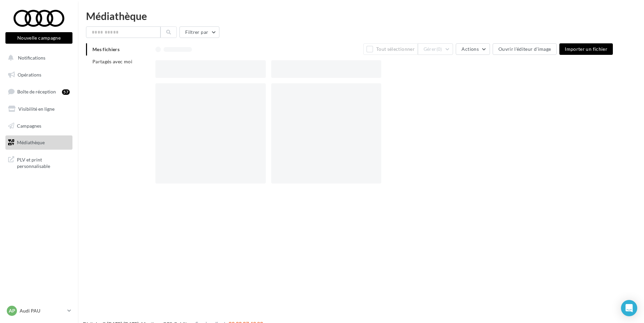  Describe the element at coordinates (39, 311) in the screenshot. I see `a: AP Audi PAU` at that location.